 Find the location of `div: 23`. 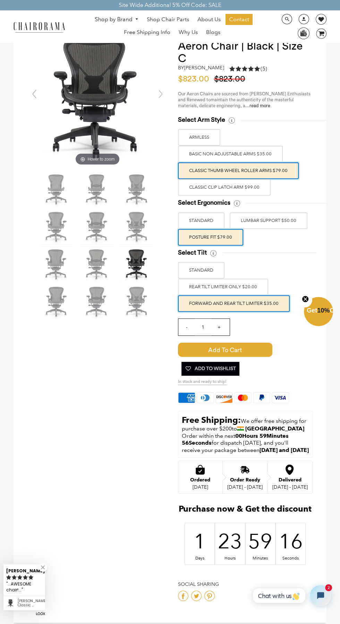

div: 23 is located at coordinates (230, 541).